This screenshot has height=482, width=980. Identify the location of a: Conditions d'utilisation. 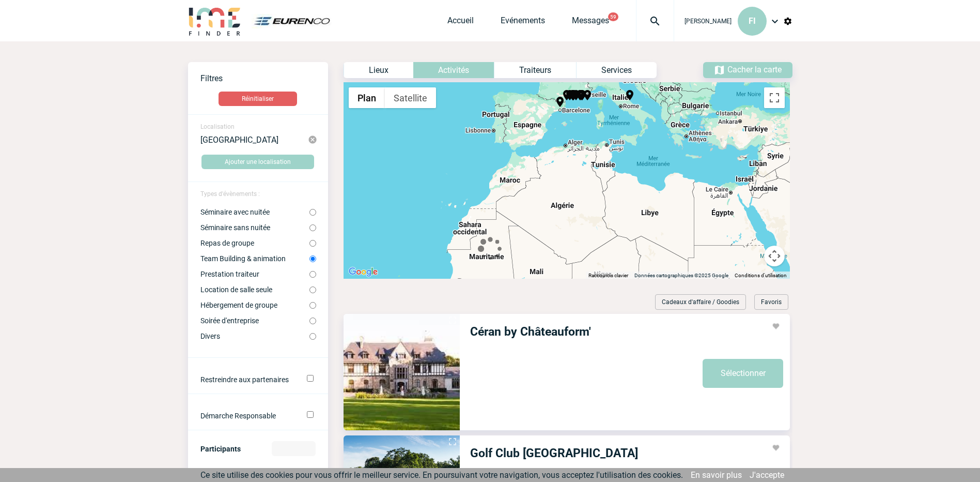
(761, 275).